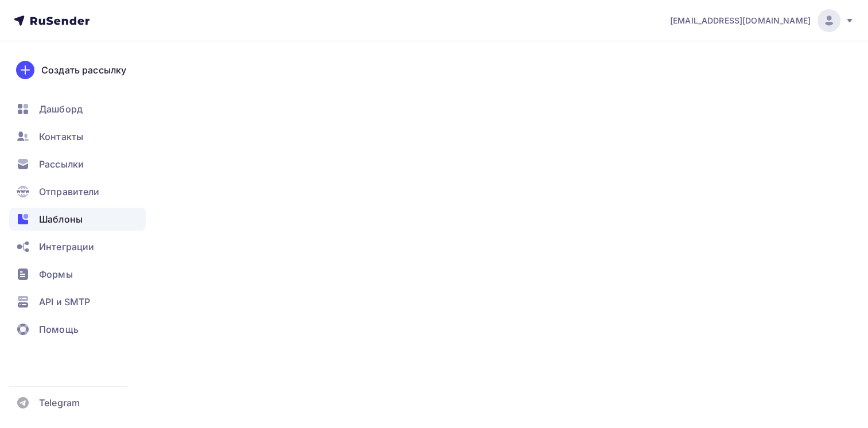 The image size is (868, 428). Describe the element at coordinates (64, 302) in the screenshot. I see `span: API и SMTP` at that location.